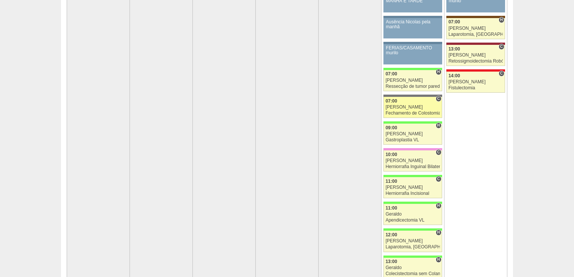  I want to click on div: Gastroplastia VL, so click(413, 140).